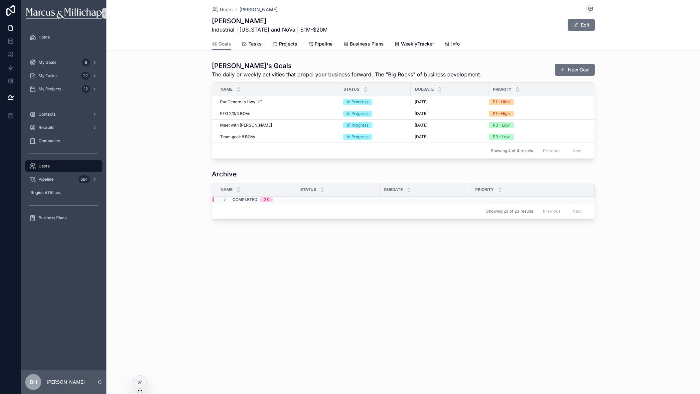 The width and height of the screenshot is (700, 394). Describe the element at coordinates (414, 45) in the screenshot. I see `a: WeeklyTracker` at that location.